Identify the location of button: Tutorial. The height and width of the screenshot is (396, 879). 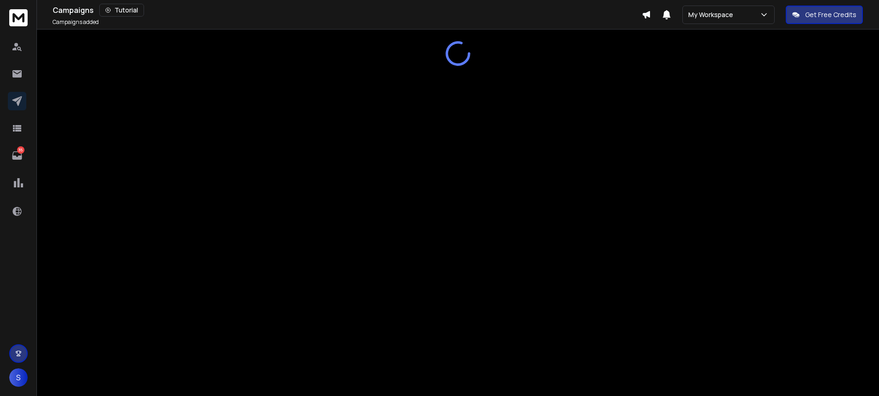
(121, 10).